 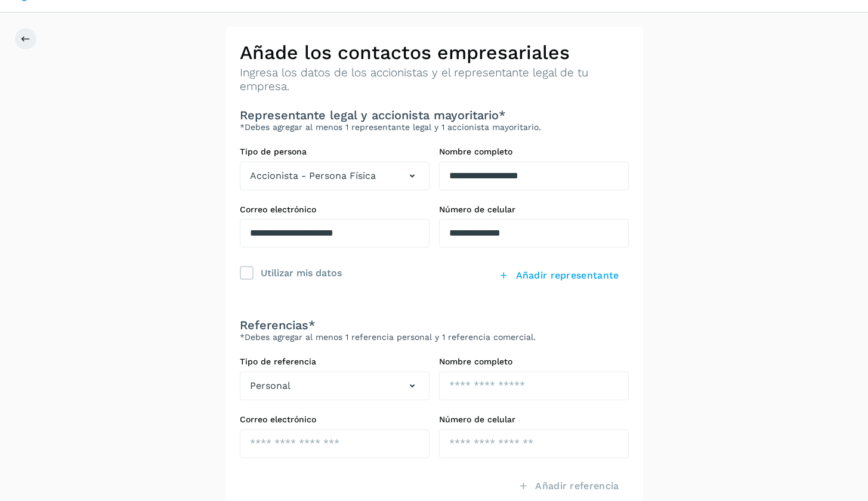 What do you see at coordinates (434, 53) in the screenshot?
I see `h2: Añade los contactos empresariales` at bounding box center [434, 53].